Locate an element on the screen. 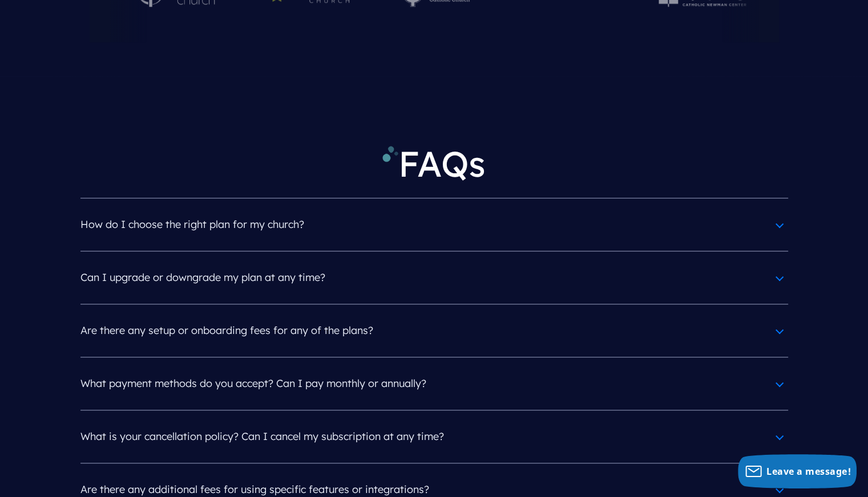 Image resolution: width=868 pixels, height=497 pixels. button: Leave a message! is located at coordinates (797, 471).